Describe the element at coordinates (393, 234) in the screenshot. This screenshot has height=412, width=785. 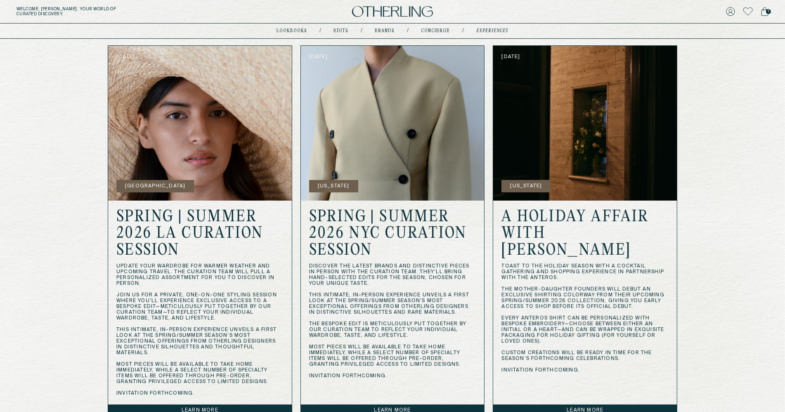
I see `h2: SPRING | SUMMER 2026 NYC CURATION SESSION` at that location.